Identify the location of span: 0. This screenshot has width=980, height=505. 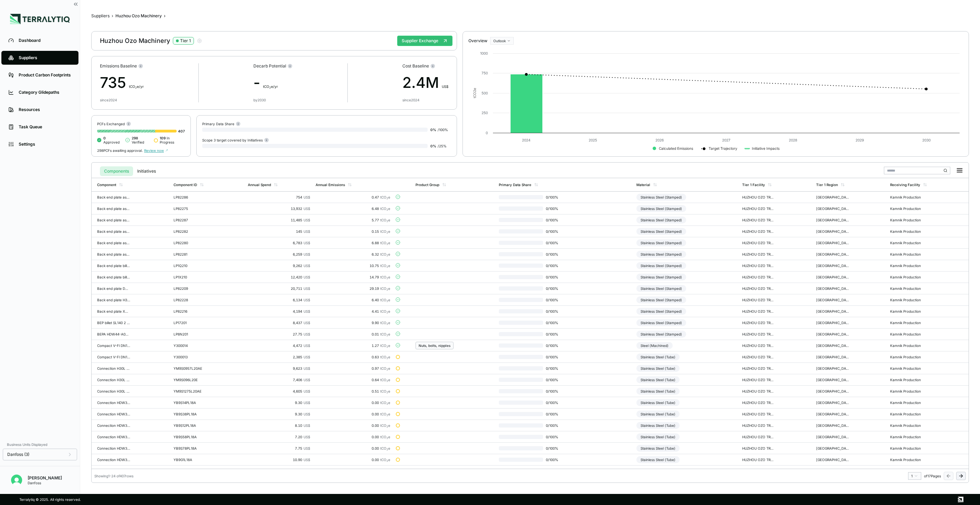
(105, 138).